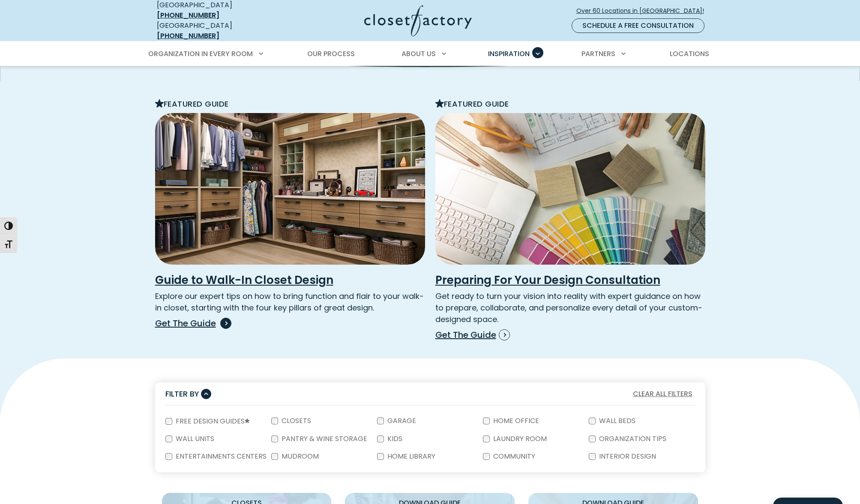 The height and width of the screenshot is (504, 860). What do you see at coordinates (401, 421) in the screenshot?
I see `label: Garage` at bounding box center [401, 421].